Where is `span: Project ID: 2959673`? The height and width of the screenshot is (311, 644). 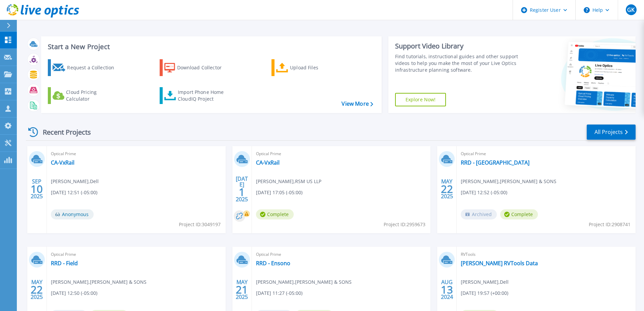
span: Project ID: 2959673 is located at coordinates (405, 225).